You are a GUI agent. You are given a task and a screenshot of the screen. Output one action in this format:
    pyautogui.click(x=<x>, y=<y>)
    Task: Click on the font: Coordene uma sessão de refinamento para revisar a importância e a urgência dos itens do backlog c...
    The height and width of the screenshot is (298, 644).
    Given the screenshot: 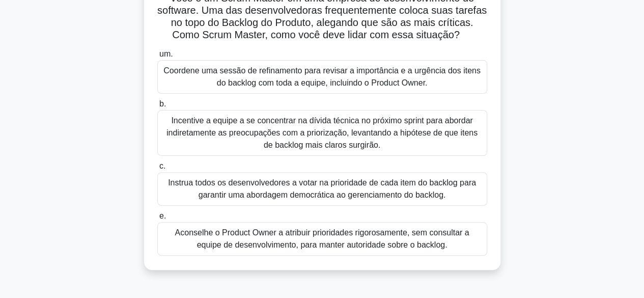 What is the action you would take?
    pyautogui.click(x=322, y=77)
    